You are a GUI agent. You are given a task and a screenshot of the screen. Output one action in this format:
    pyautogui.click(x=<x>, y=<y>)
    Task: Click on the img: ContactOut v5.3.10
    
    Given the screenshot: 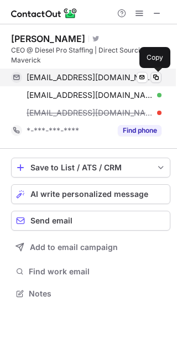 What is the action you would take?
    pyautogui.click(x=44, y=13)
    